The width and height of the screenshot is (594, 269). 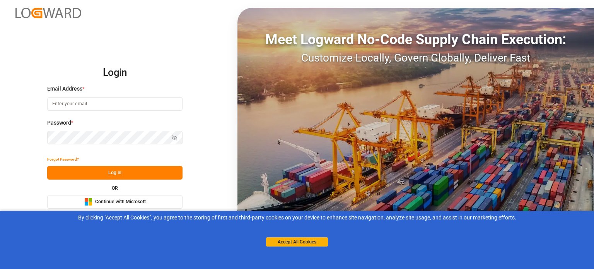 I want to click on button: Log In, so click(x=115, y=173).